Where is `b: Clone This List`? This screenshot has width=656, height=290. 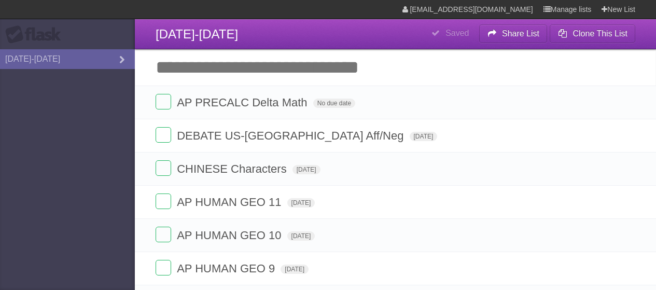 b: Clone This List is located at coordinates (600, 33).